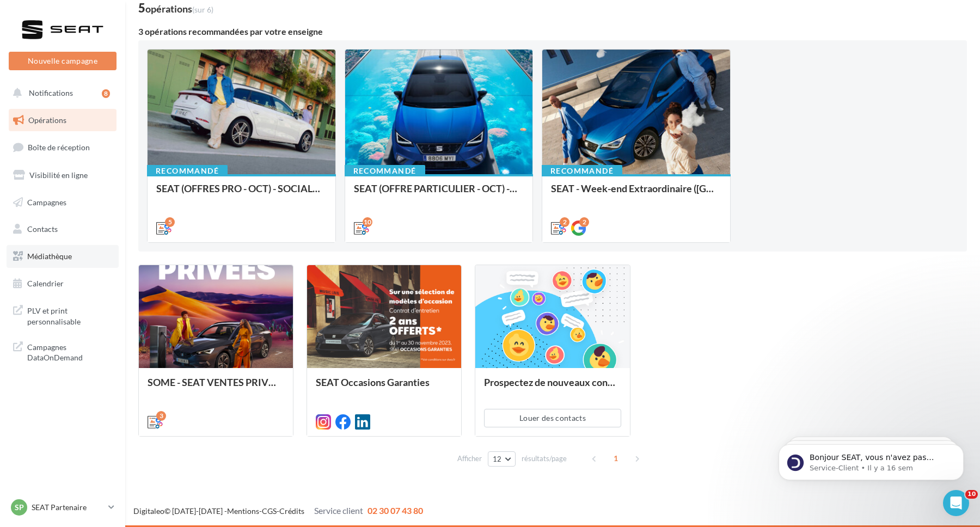  I want to click on span: Boîte de réception, so click(58, 147).